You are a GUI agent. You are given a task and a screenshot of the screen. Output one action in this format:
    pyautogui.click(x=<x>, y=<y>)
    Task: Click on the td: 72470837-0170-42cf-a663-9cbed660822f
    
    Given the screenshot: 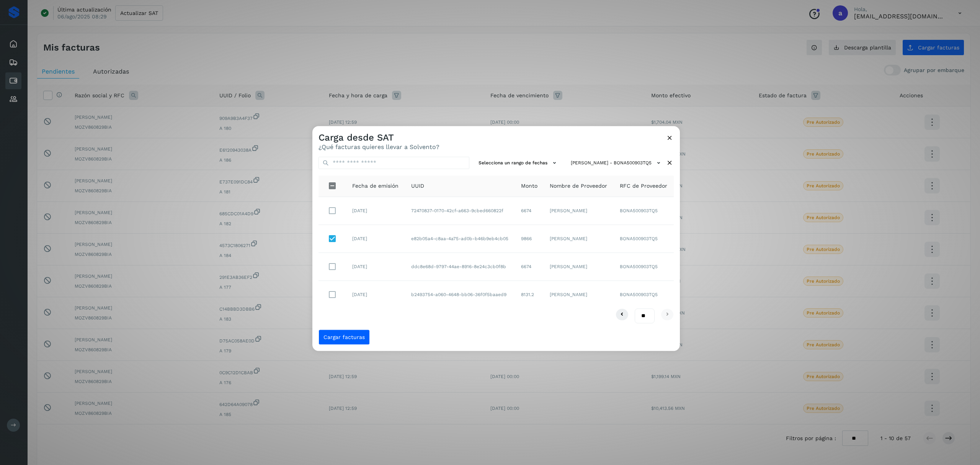 What is the action you would take?
    pyautogui.click(x=460, y=211)
    